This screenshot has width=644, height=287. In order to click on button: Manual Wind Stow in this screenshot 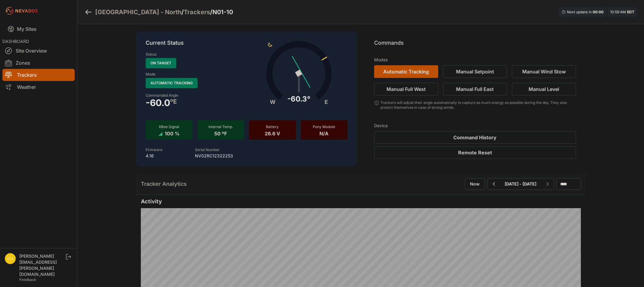, I will do `click(544, 72)`.